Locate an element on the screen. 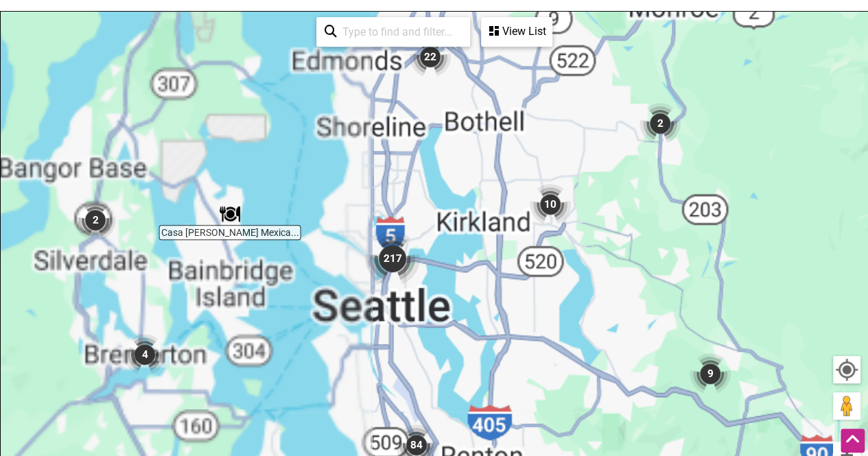 Image resolution: width=868 pixels, height=456 pixels. div: See a list of the visible businesses is located at coordinates (516, 32).